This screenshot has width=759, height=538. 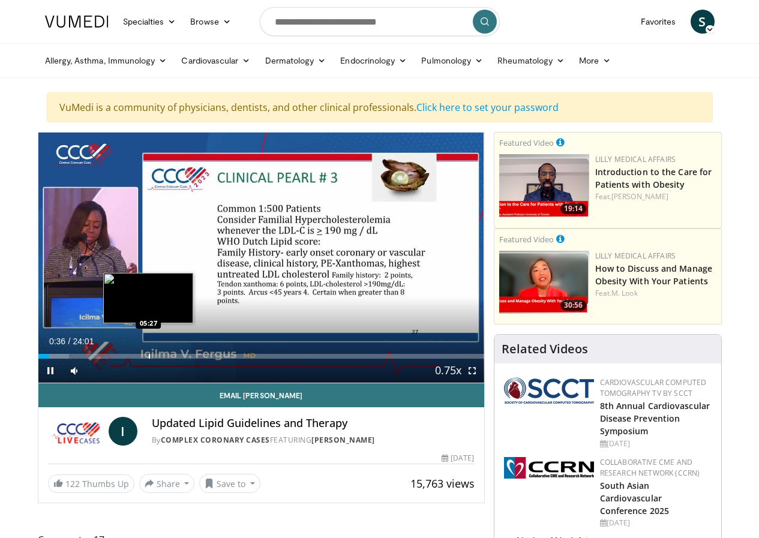 I want to click on button: Playback Rate, so click(x=448, y=371).